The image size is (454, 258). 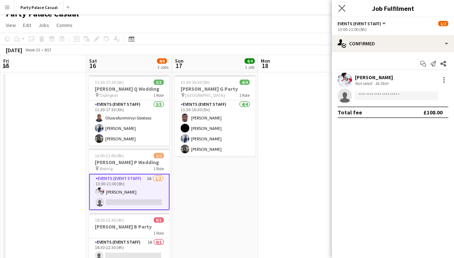 I want to click on div: £108.00, so click(x=433, y=112).